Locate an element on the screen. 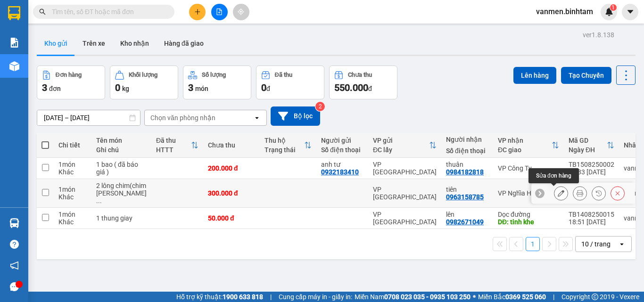 The height and width of the screenshot is (302, 644). button: Trên xe is located at coordinates (94, 43).